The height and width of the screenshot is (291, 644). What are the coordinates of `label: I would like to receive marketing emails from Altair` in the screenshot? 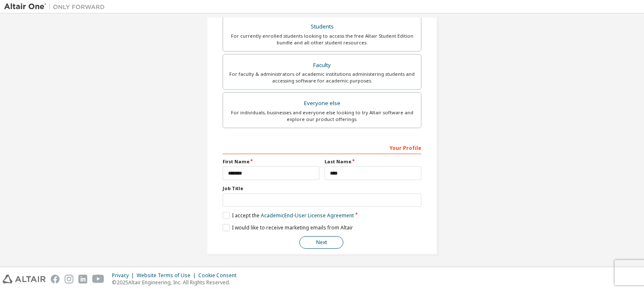 It's located at (287, 228).